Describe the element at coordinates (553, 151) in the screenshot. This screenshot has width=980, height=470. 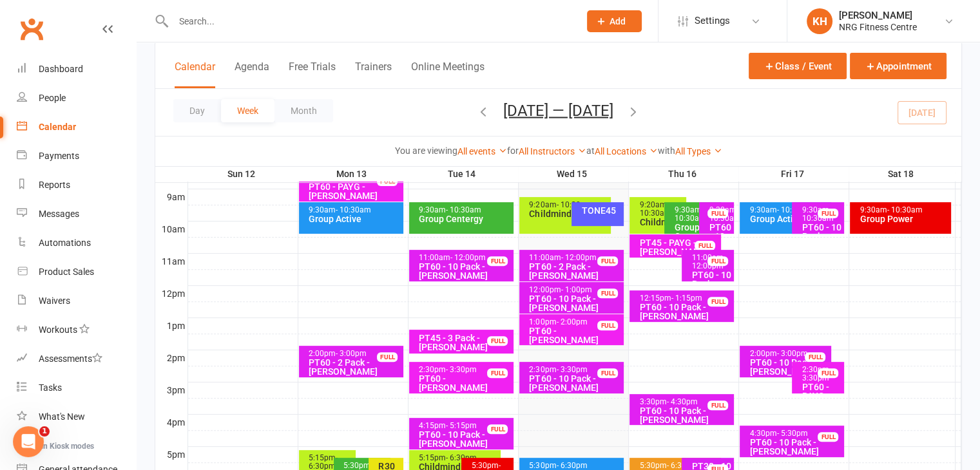
I see `a: All Instructors` at that location.